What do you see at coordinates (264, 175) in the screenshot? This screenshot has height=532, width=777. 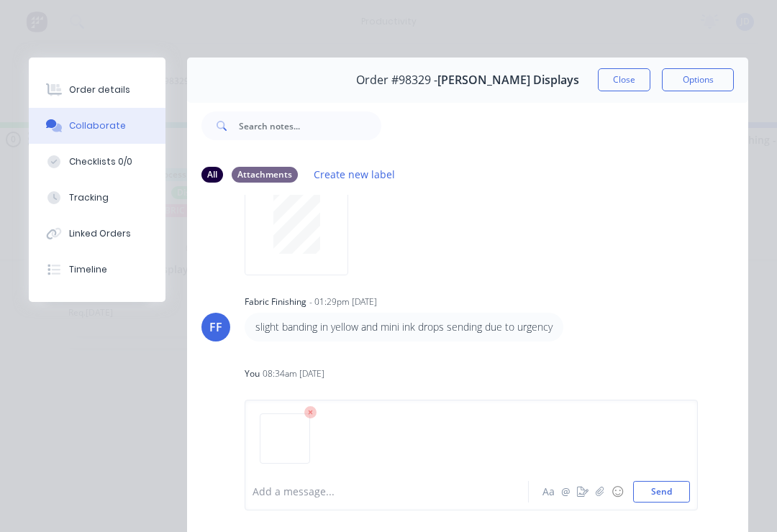 I see `div: Attachments` at bounding box center [264, 175].